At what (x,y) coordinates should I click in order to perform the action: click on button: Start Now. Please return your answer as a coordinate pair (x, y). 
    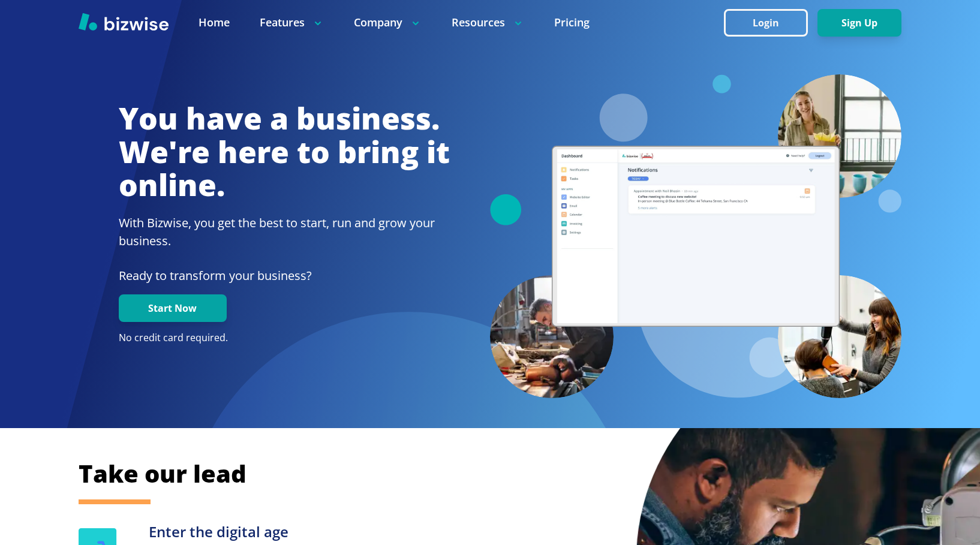
    Looking at the image, I should click on (173, 308).